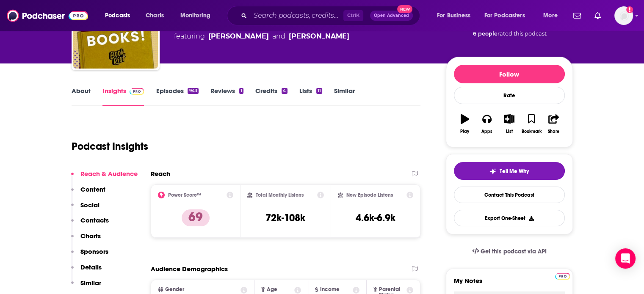 Image resolution: width=644 pixels, height=294 pixels. Describe the element at coordinates (175, 289) in the screenshot. I see `span: Gender` at that location.